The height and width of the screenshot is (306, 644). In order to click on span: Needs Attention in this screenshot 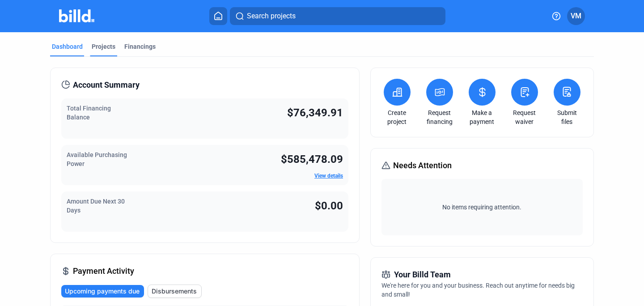, I will do `click(422, 165)`.